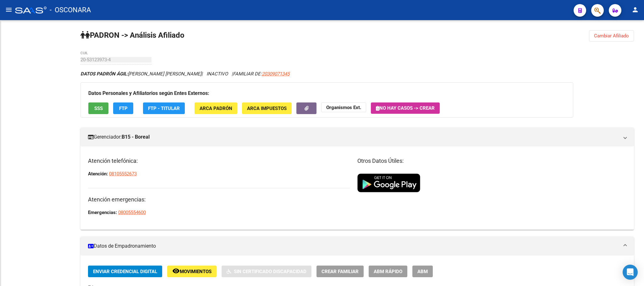 This screenshot has height=286, width=644. What do you see at coordinates (389, 183) in the screenshot?
I see `img: logo-play-store` at bounding box center [389, 183].